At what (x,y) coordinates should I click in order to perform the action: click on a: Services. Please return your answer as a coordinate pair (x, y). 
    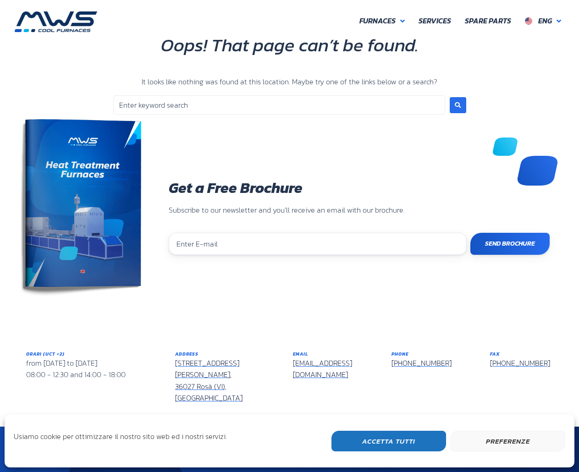
    Looking at the image, I should click on (435, 21).